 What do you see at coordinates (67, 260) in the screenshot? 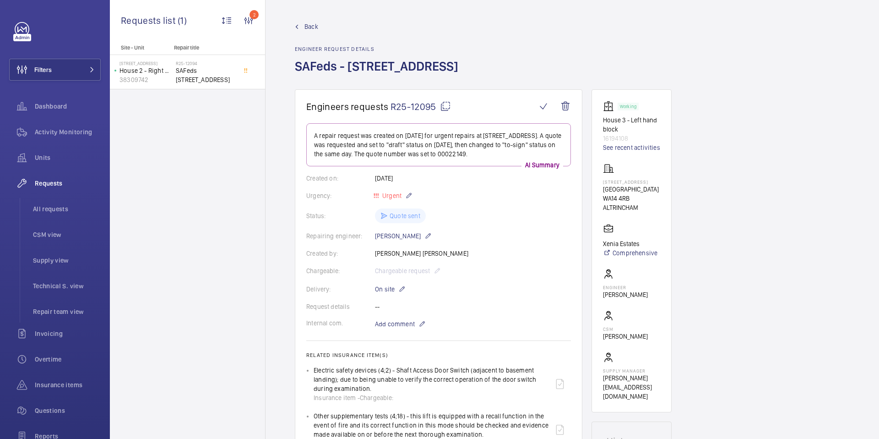
I see `span: Supply view` at bounding box center [67, 260].